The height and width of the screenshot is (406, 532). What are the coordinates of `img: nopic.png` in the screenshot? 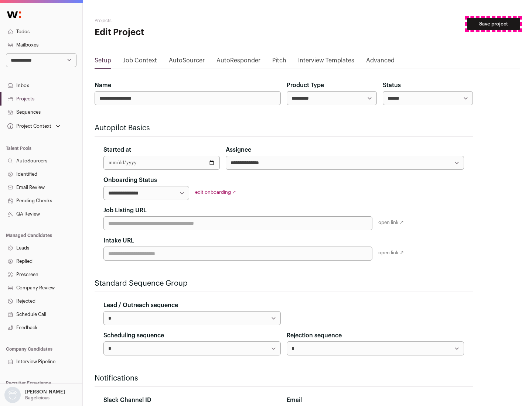 It's located at (12, 394).